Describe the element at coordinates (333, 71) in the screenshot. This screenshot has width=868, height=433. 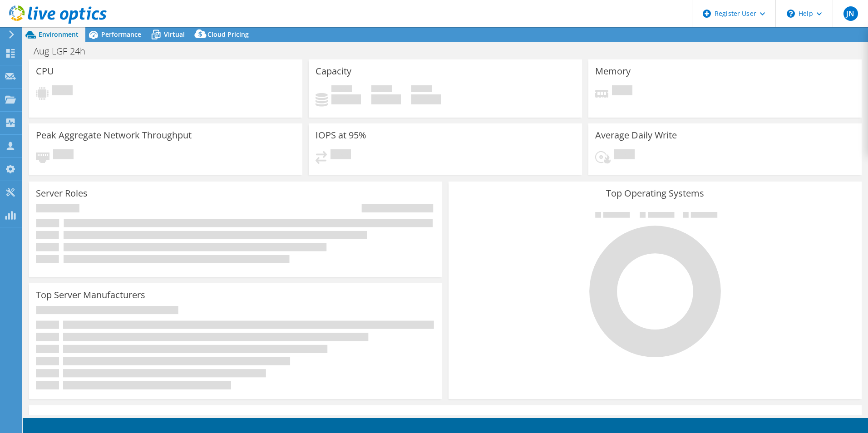
I see `h3: Capacity` at that location.